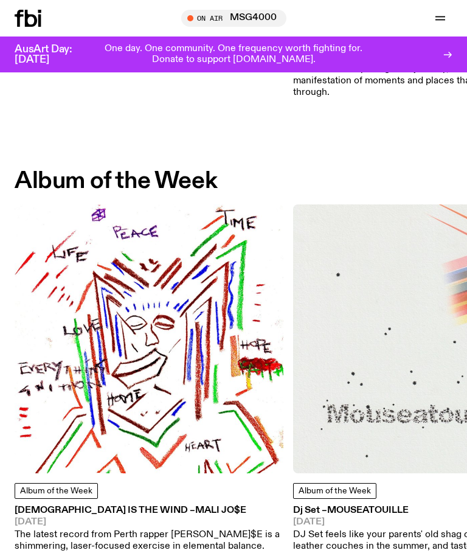 The image size is (467, 553). Describe the element at coordinates (368, 510) in the screenshot. I see `span: Mouseatouille` at that location.